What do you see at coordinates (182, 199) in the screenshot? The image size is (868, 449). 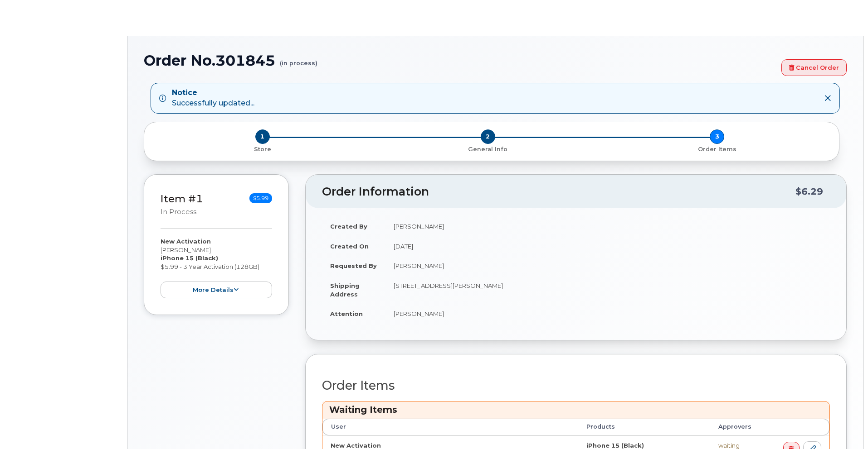 I see `a: Item #1` at bounding box center [182, 199].